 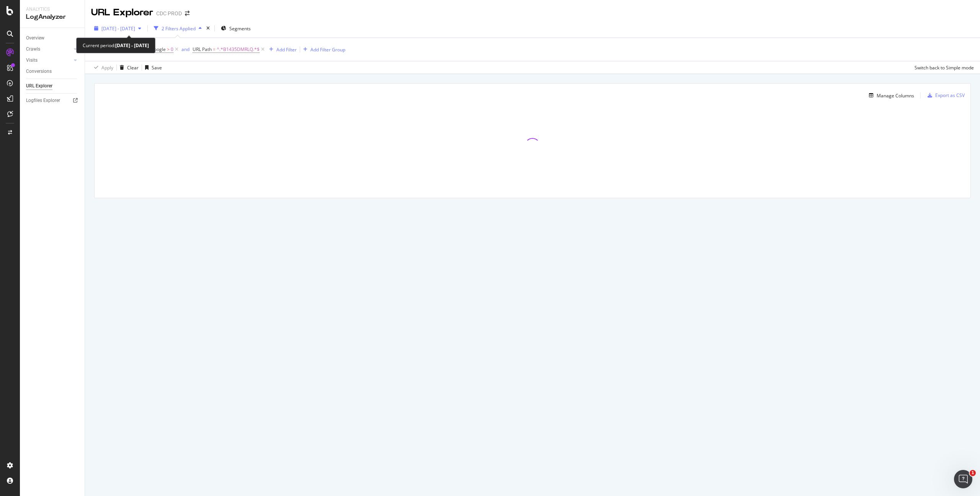 What do you see at coordinates (944, 96) in the screenshot?
I see `button: Export as CSV` at bounding box center [944, 96].